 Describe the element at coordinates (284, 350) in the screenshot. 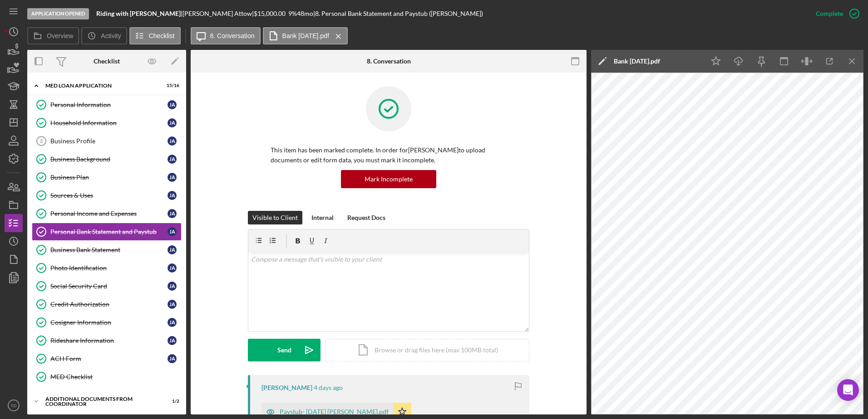

I see `button: Send` at that location.